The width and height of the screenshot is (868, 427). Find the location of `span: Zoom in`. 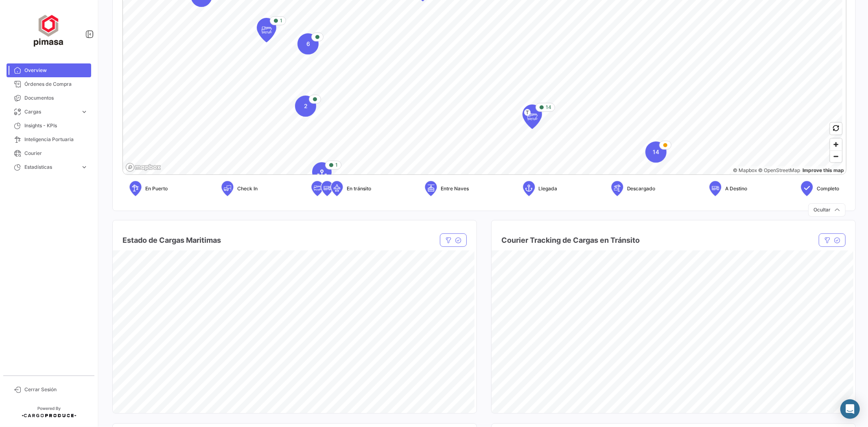

span: Zoom in is located at coordinates (836, 145).